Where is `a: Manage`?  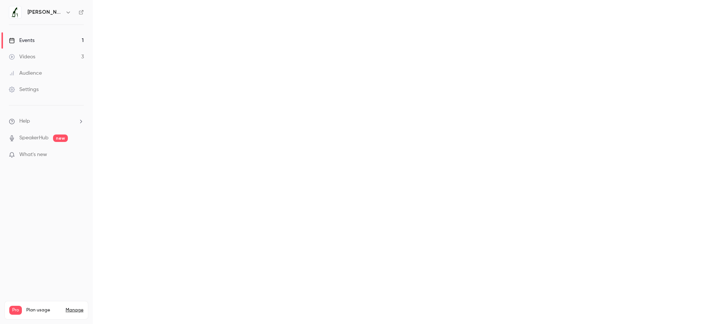
a: Manage is located at coordinates (75, 310).